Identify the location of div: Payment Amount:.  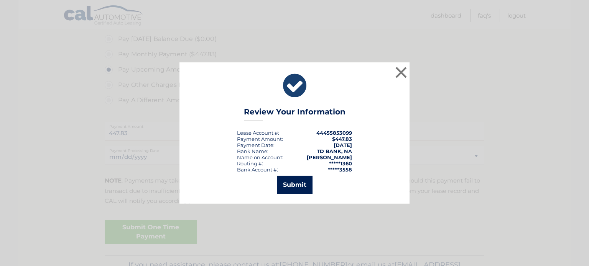
(260, 139).